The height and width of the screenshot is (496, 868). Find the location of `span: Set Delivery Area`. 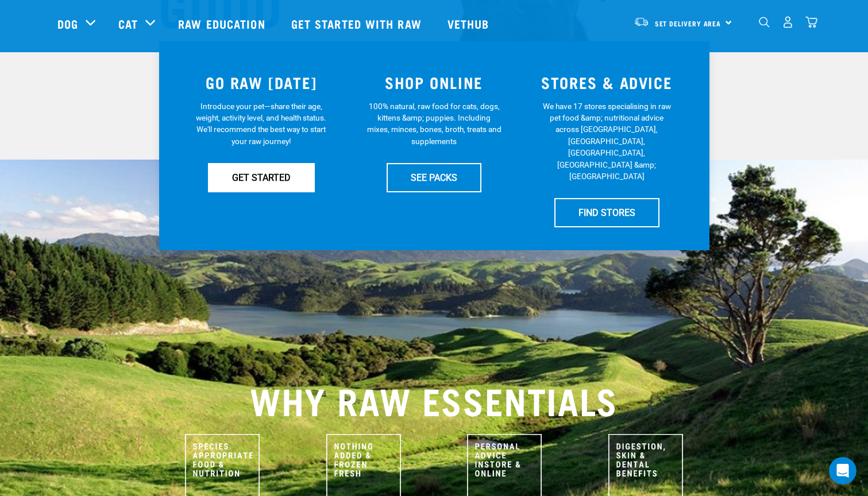

span: Set Delivery Area is located at coordinates (688, 23).